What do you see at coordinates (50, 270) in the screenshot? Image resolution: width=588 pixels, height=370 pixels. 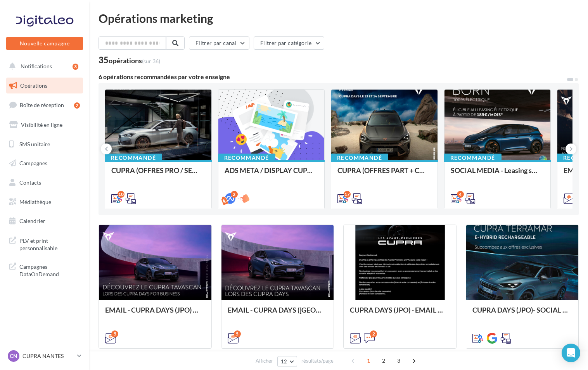 I see `span: Campagnes DataOnDemand` at bounding box center [50, 270].